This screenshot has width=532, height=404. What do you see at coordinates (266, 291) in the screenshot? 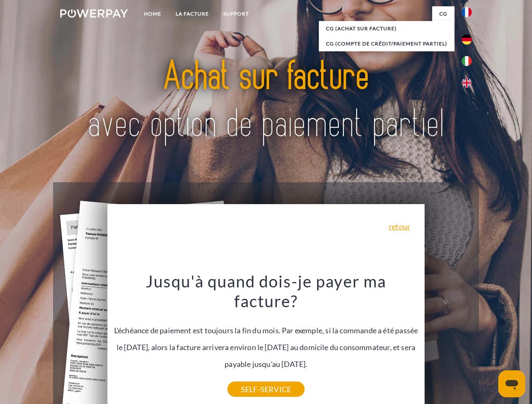
I see `h3: Jusqu'à quand dois-je payer ma facture?` at bounding box center [266, 291].